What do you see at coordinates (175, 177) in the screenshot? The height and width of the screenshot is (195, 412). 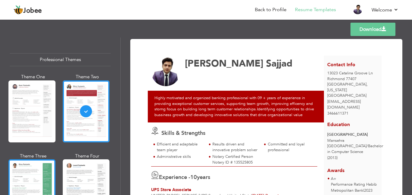 I see `span: Experience -` at bounding box center [175, 177].